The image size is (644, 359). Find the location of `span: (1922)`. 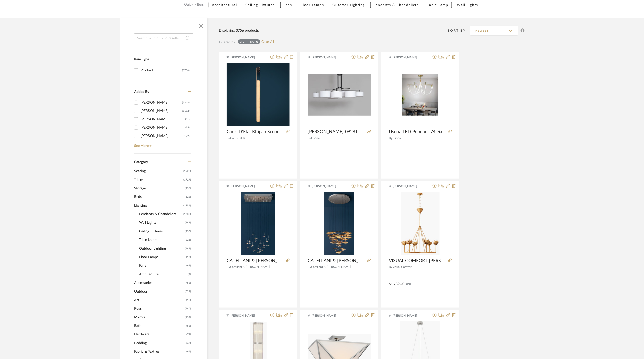

span: (1922) is located at coordinates (187, 171).